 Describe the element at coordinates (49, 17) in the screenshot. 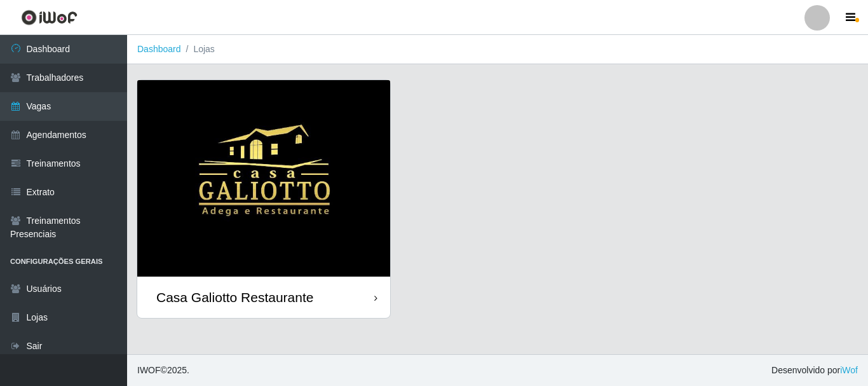

I see `img: CoreUI Logo` at that location.